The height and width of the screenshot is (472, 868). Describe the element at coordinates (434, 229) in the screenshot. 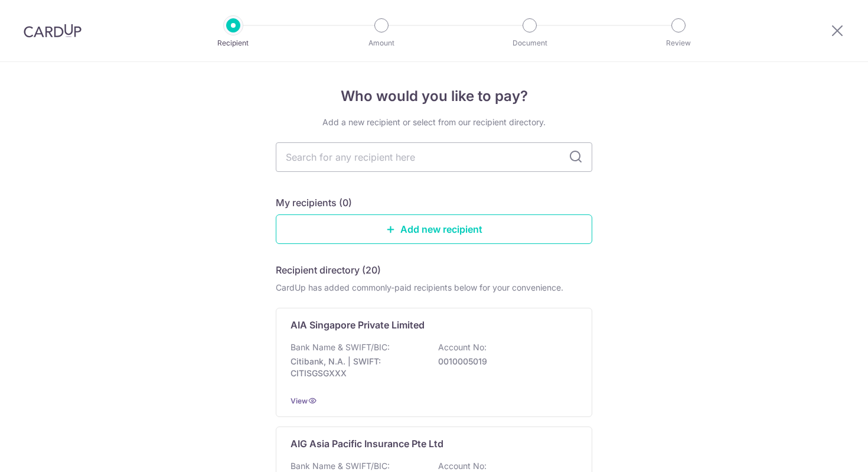

I see `a: Add new recipient` at that location.